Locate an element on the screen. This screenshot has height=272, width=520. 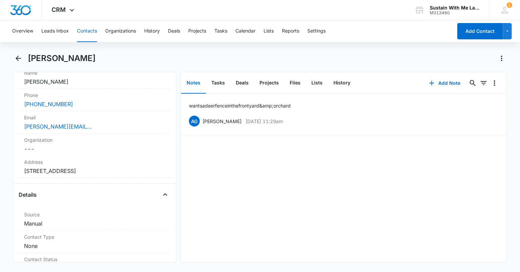
label: Phone is located at coordinates (94, 95).